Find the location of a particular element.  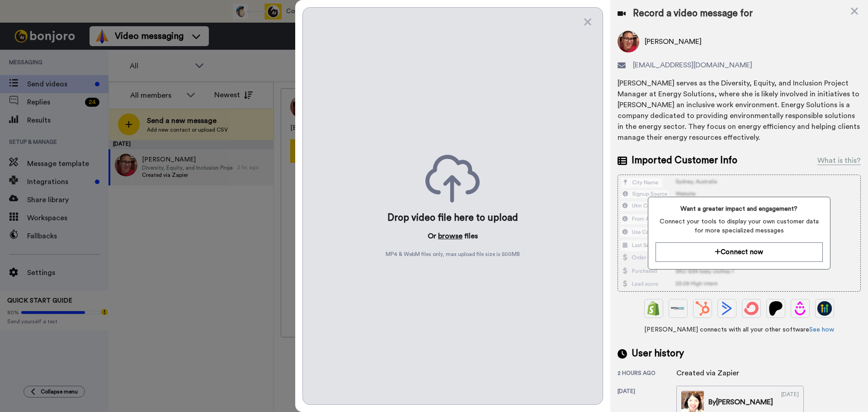

img: Shopify is located at coordinates (654, 308).